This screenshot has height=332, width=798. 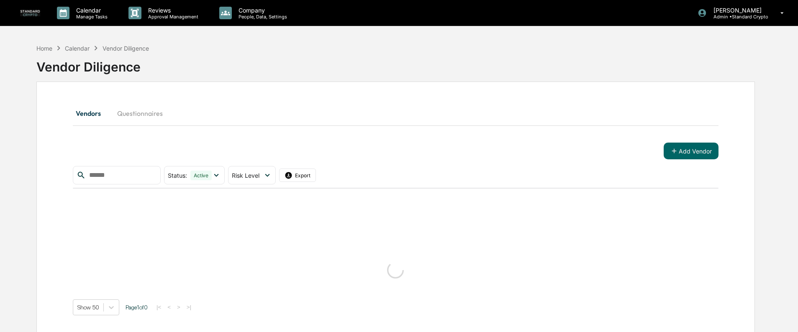 I want to click on div: Calendar, so click(x=77, y=48).